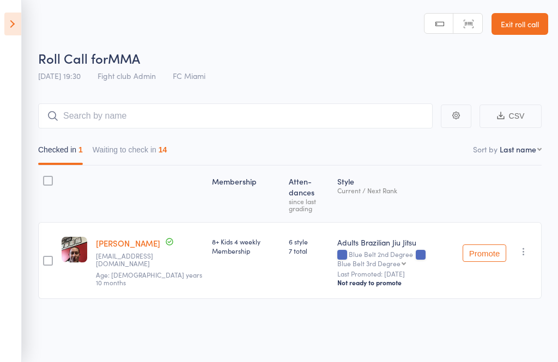 The width and height of the screenshot is (558, 362). Describe the element at coordinates (396, 242) in the screenshot. I see `div: Adults Brazilian Jiu Jitsu` at that location.